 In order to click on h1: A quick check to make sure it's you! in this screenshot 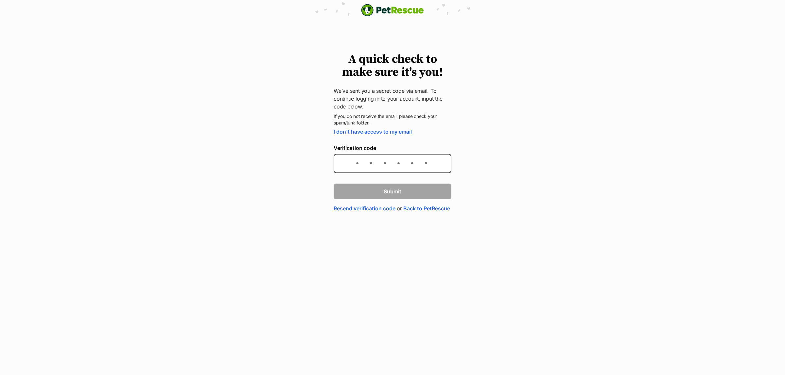, I will do `click(392, 66)`.